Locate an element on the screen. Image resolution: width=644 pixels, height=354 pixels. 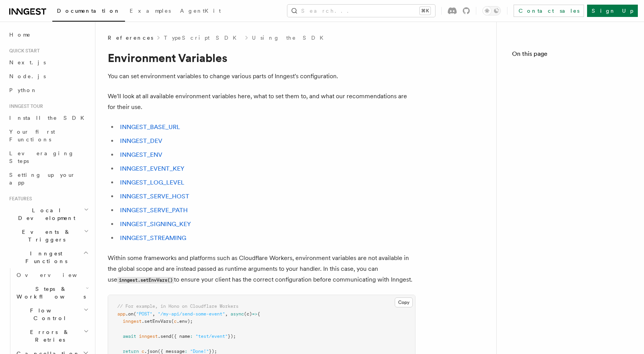
a: Your first Functions is located at coordinates (48, 135).